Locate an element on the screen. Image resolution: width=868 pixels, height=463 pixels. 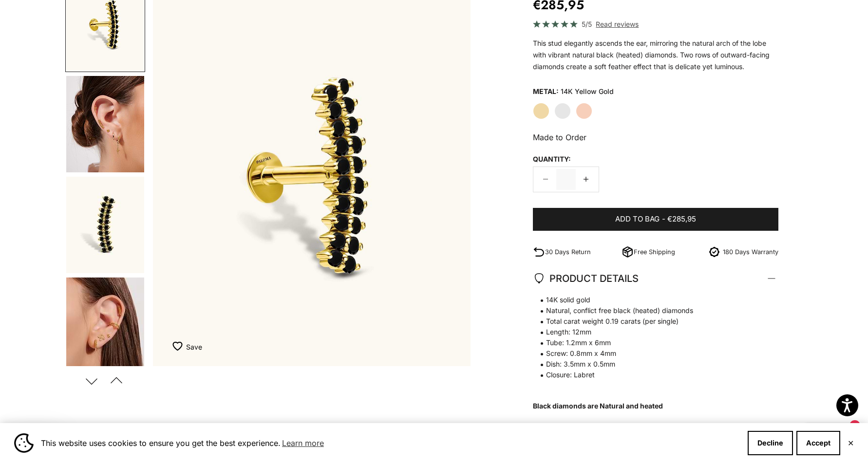
span: Total carat weight 0.19 carats (per single) is located at coordinates (651, 321).